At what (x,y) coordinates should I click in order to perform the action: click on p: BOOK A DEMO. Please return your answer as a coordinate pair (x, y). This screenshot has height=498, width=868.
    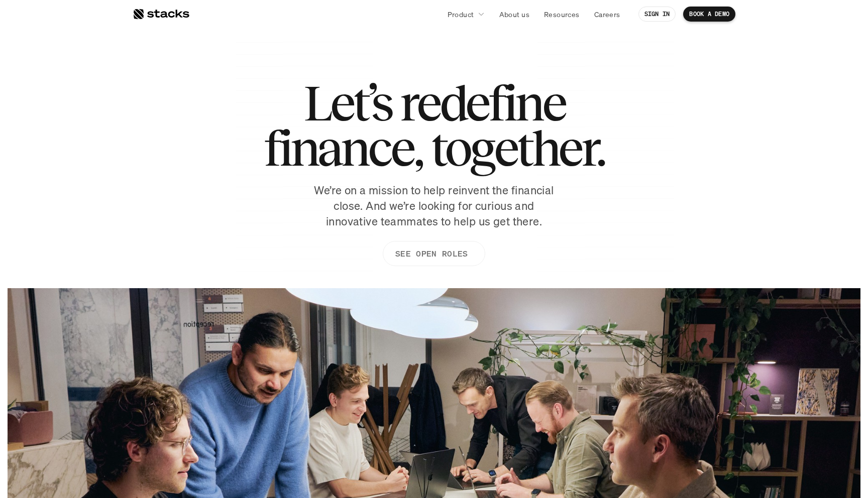
    Looking at the image, I should click on (709, 14).